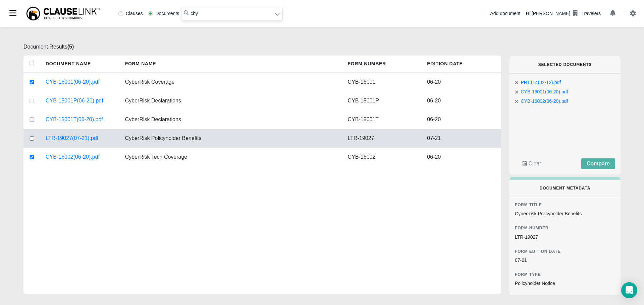 The height and width of the screenshot is (305, 644). I want to click on h6: Form Edition Date, so click(565, 252).